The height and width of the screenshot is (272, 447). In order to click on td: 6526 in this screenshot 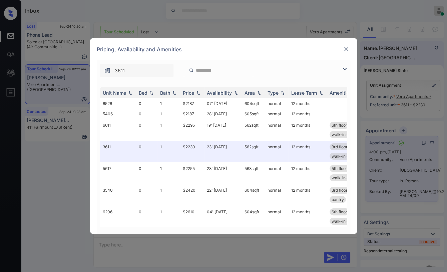, I will do `click(118, 103)`.